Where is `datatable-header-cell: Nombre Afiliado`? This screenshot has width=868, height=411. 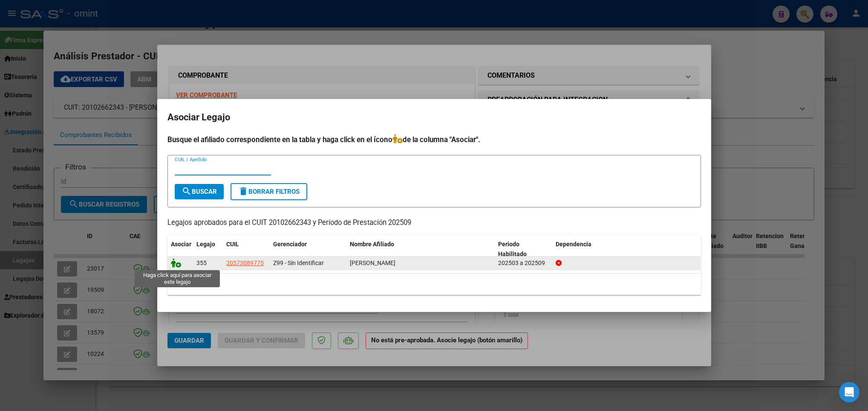 datatable-header-cell: Nombre Afiliado is located at coordinates (421, 249).